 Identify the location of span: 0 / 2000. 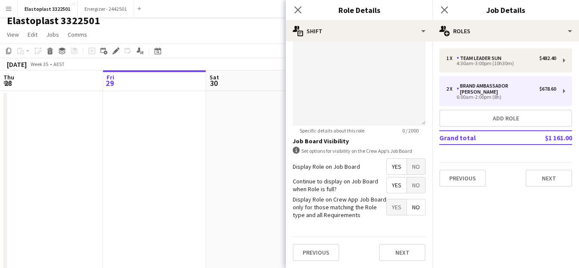
(410, 130).